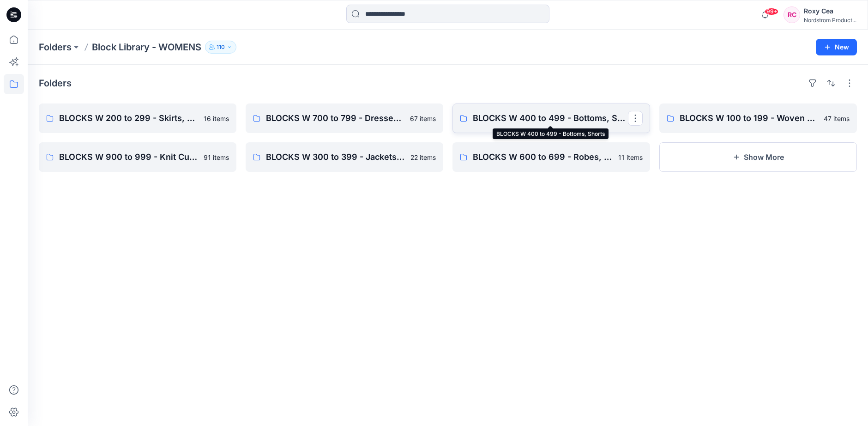 The height and width of the screenshot is (426, 868). I want to click on p: 16 items, so click(216, 118).